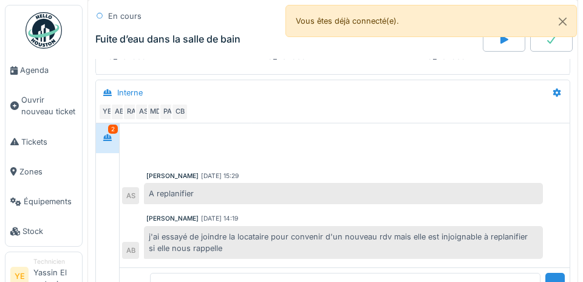  Describe the element at coordinates (44, 106) in the screenshot. I see `a: Ouvrir nouveau ticket` at that location.